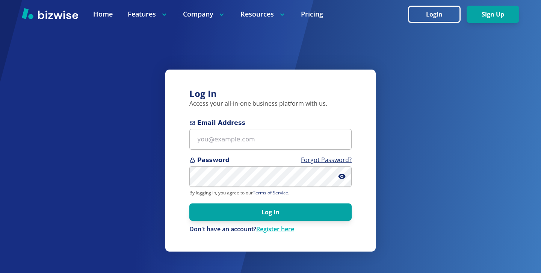  What do you see at coordinates (493, 14) in the screenshot?
I see `a: Sign Up` at bounding box center [493, 14].